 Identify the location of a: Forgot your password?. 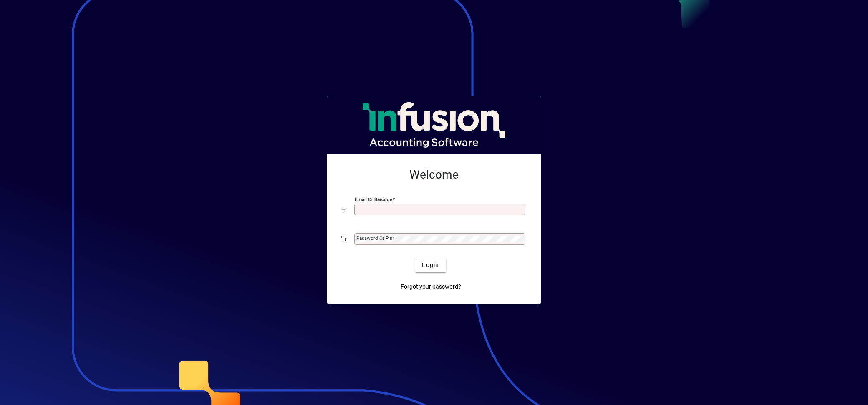
(430, 287).